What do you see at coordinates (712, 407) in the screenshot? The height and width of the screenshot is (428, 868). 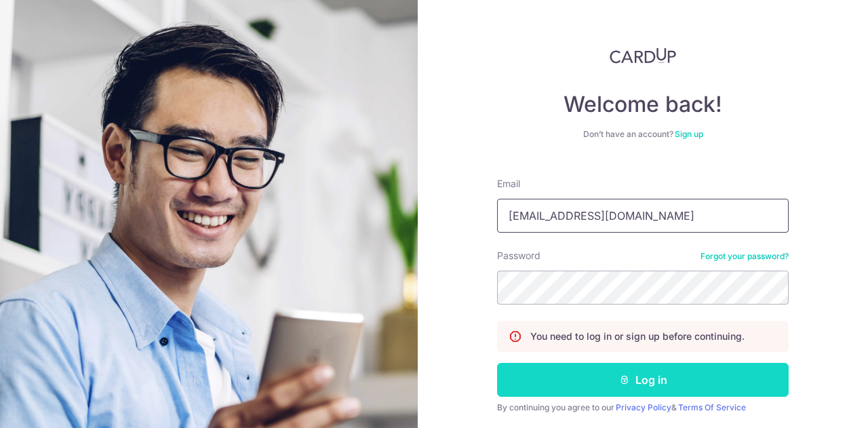 I see `a: Terms Of Service` at bounding box center [712, 407].